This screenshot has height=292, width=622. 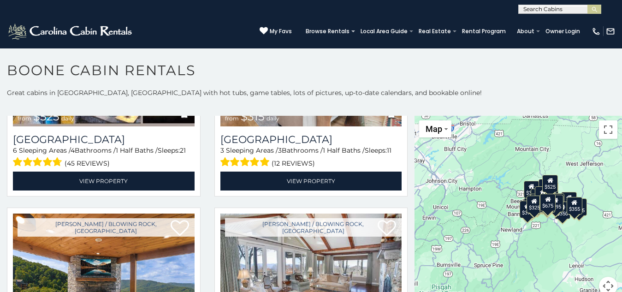 What do you see at coordinates (435, 129) in the screenshot?
I see `button: Change map style` at bounding box center [435, 129].